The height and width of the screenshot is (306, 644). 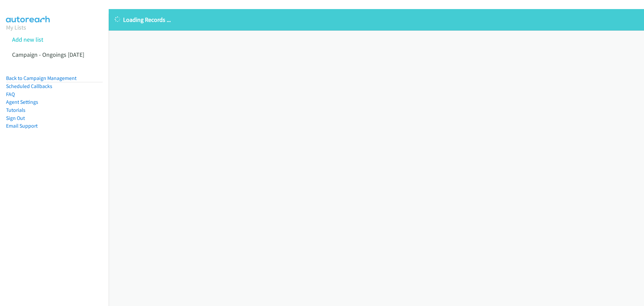 What do you see at coordinates (22, 102) in the screenshot?
I see `a: Agent Settings` at bounding box center [22, 102].